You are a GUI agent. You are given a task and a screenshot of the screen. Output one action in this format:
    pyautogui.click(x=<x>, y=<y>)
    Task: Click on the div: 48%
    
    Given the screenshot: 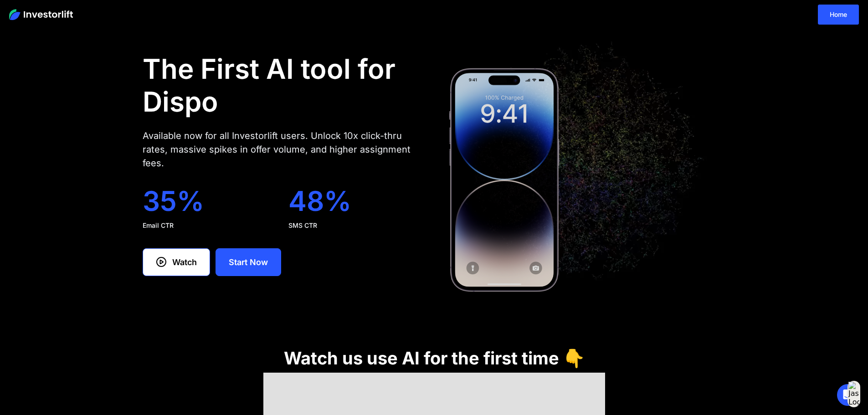 What is the action you would take?
    pyautogui.click(x=354, y=201)
    